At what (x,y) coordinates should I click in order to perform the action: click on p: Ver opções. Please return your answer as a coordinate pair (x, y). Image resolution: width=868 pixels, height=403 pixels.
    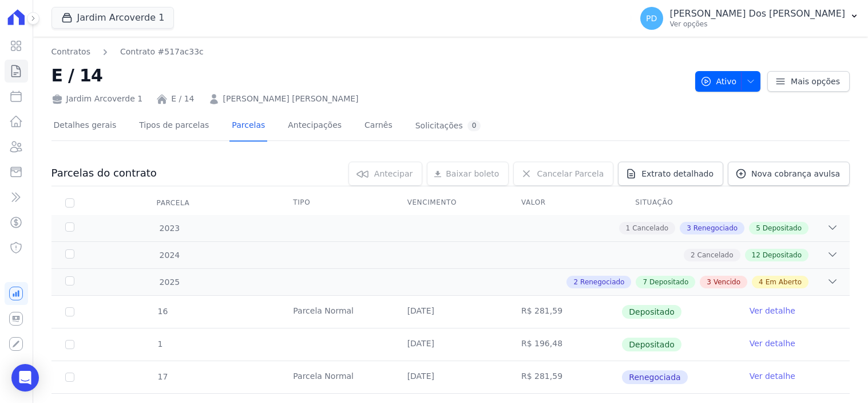
    Looking at the image, I should click on (758, 24).